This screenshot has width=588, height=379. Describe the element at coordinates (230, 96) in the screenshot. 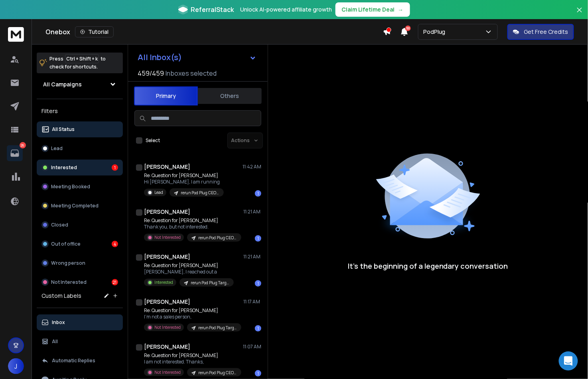

I see `button: Others` at that location.